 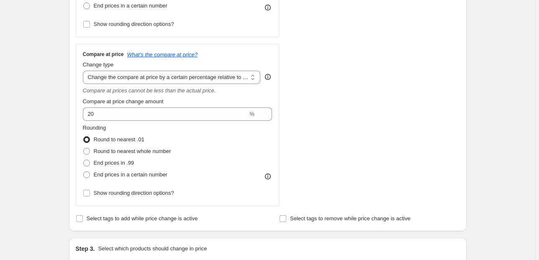 I want to click on h2: Step 3., so click(x=85, y=249).